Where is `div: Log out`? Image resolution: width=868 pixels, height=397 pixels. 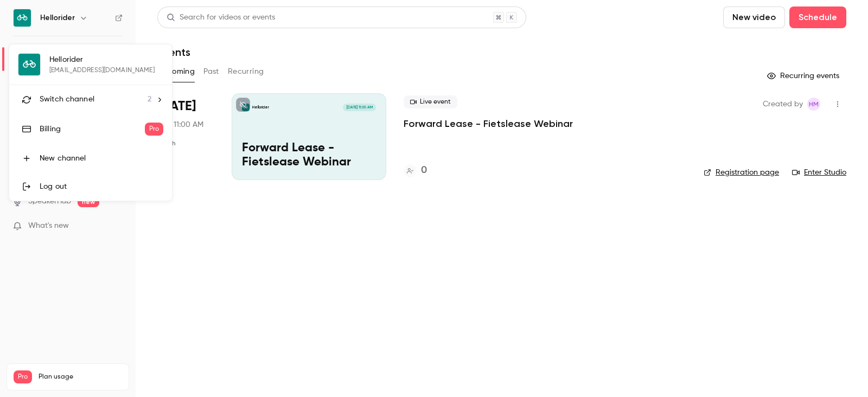
div: Log out is located at coordinates (102, 186).